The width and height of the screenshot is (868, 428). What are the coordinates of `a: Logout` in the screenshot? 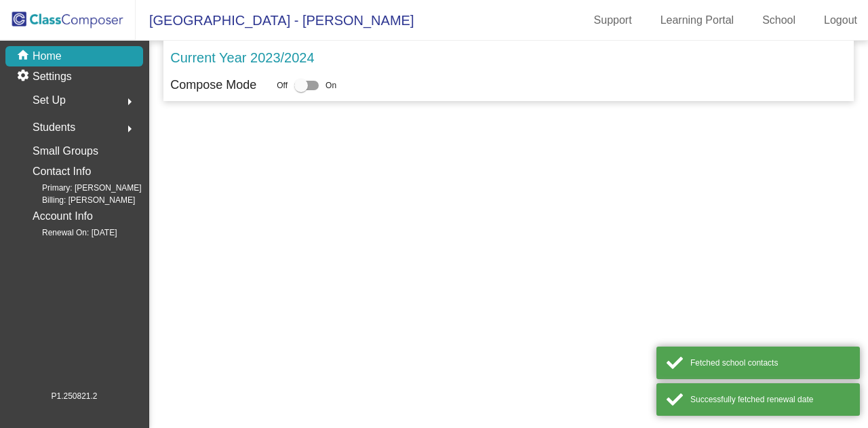 It's located at (841, 20).